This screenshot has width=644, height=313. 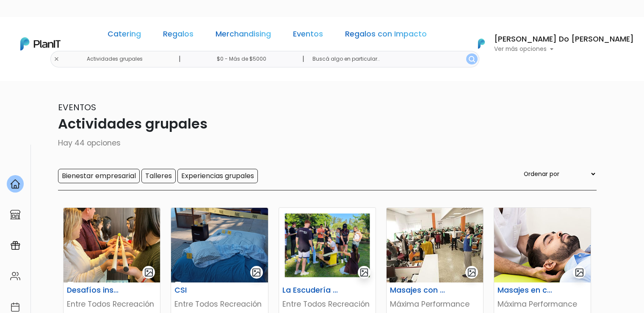 What do you see at coordinates (243, 36) in the screenshot?
I see `a: Merchandising` at bounding box center [243, 36].